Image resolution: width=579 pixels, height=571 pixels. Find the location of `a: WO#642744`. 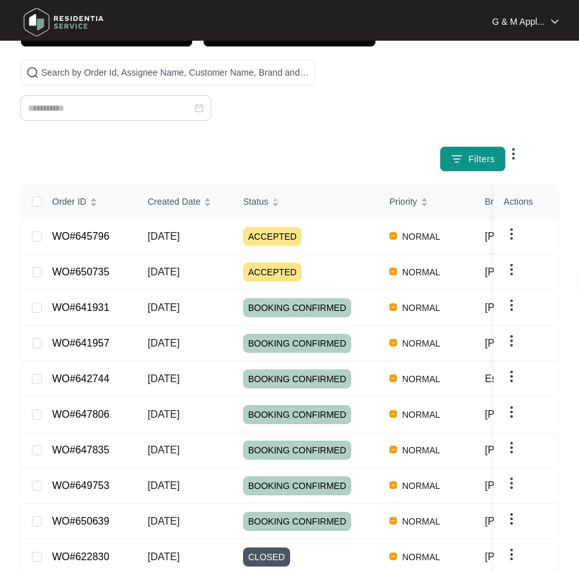

a: WO#642744 is located at coordinates (81, 378).